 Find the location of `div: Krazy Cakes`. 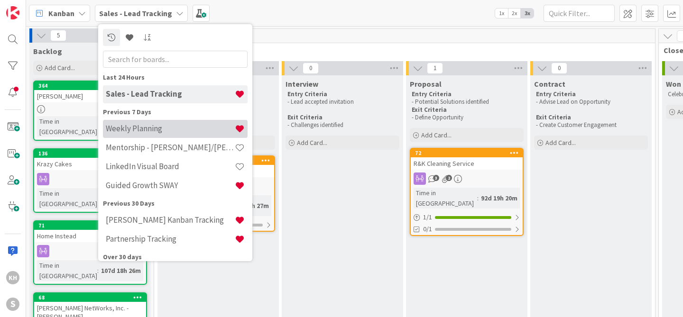

div: Krazy Cakes is located at coordinates (90, 164).